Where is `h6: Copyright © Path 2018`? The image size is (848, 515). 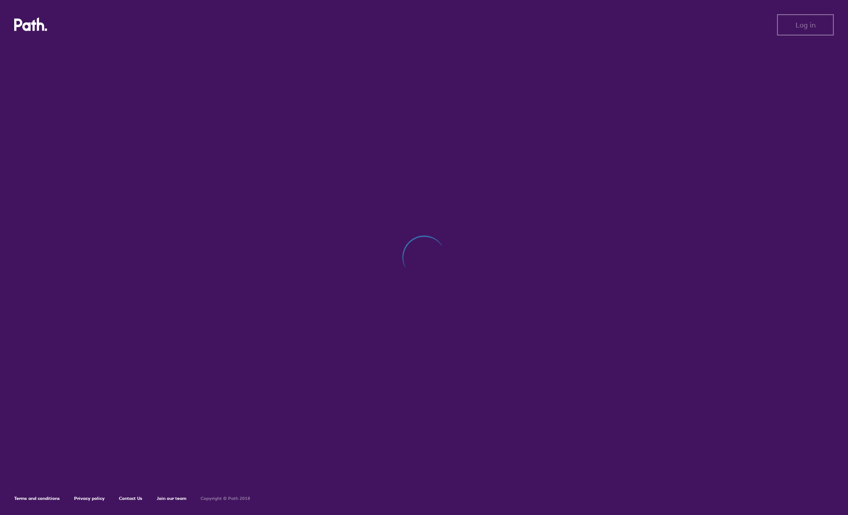
h6: Copyright © Path 2018 is located at coordinates (226, 499).